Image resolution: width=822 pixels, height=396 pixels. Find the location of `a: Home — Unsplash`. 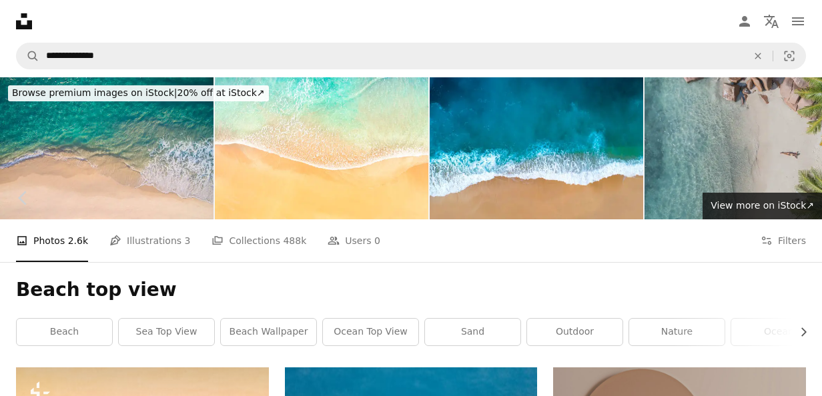

a: Home — Unsplash is located at coordinates (24, 21).